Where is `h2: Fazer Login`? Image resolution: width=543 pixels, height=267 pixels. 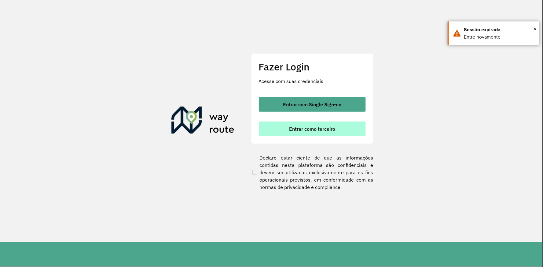 h2: Fazer Login is located at coordinates (312, 67).